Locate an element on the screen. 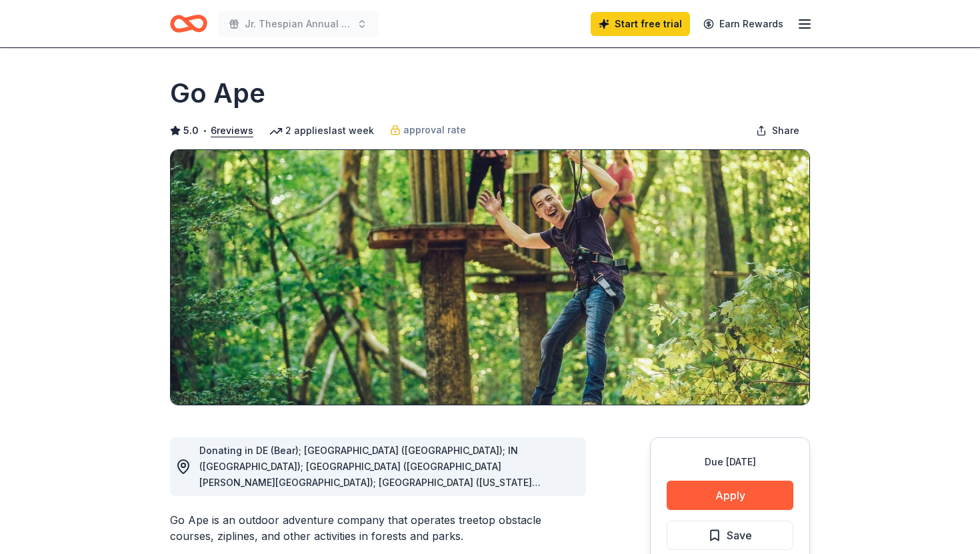 The width and height of the screenshot is (980, 554). a: Home is located at coordinates (189, 23).